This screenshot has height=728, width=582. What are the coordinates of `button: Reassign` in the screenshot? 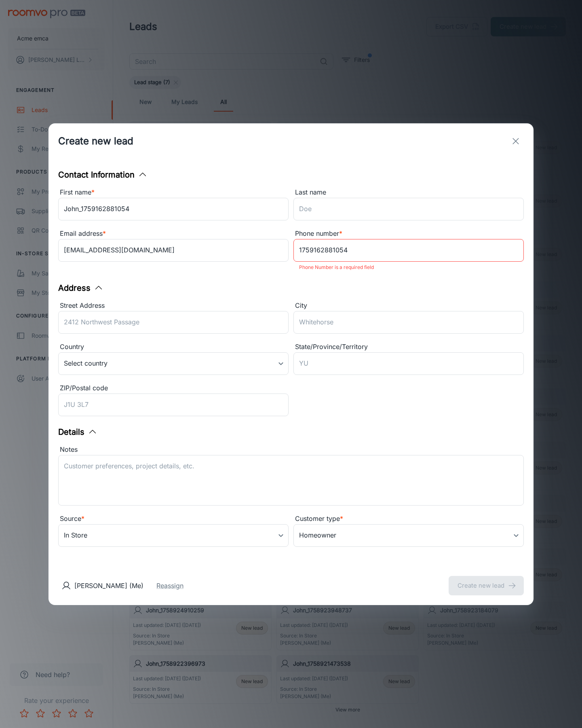 It's located at (170, 586).